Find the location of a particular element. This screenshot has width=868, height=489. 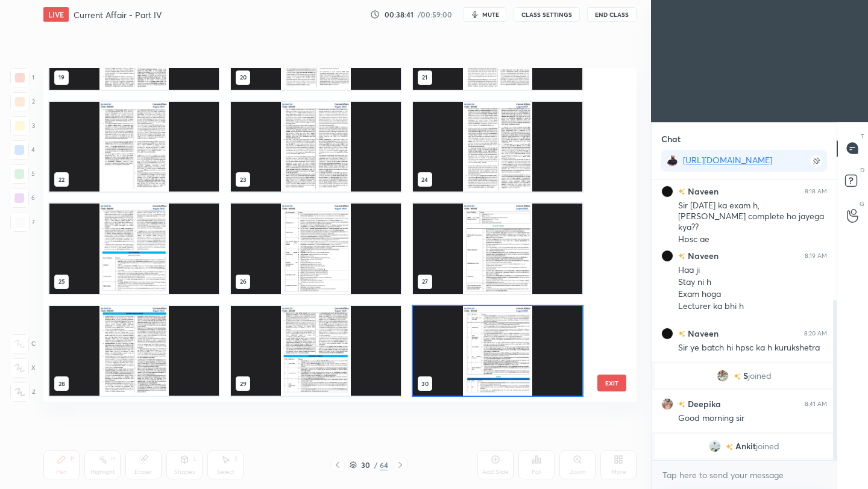

div: Good morning sir is located at coordinates (752, 419).